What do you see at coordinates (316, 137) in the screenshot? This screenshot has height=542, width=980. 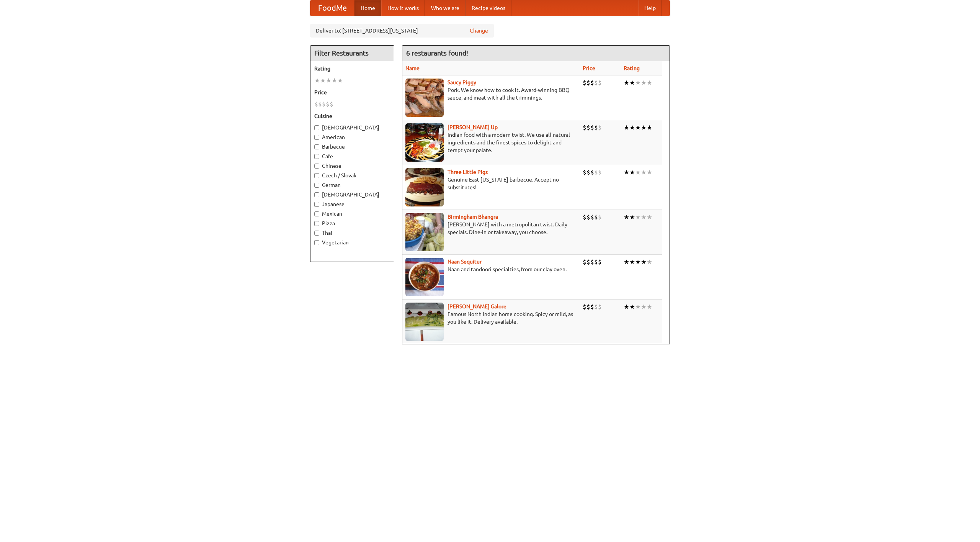 I see `input: American` at bounding box center [316, 137].